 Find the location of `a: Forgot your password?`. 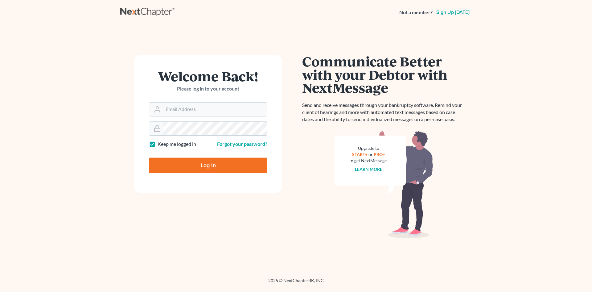

a: Forgot your password? is located at coordinates (242, 143).